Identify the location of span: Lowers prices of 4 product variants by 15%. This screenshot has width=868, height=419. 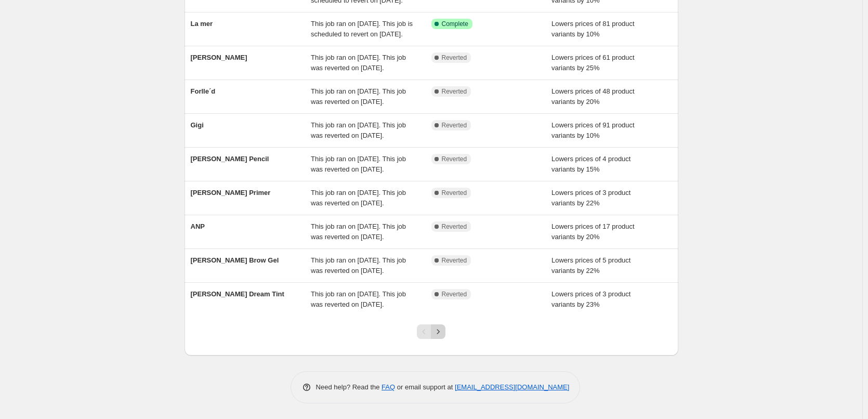
(591, 164).